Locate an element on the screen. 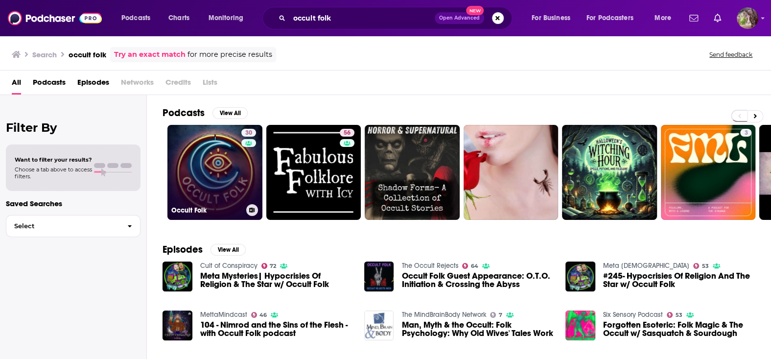  a: 46 is located at coordinates (259, 315).